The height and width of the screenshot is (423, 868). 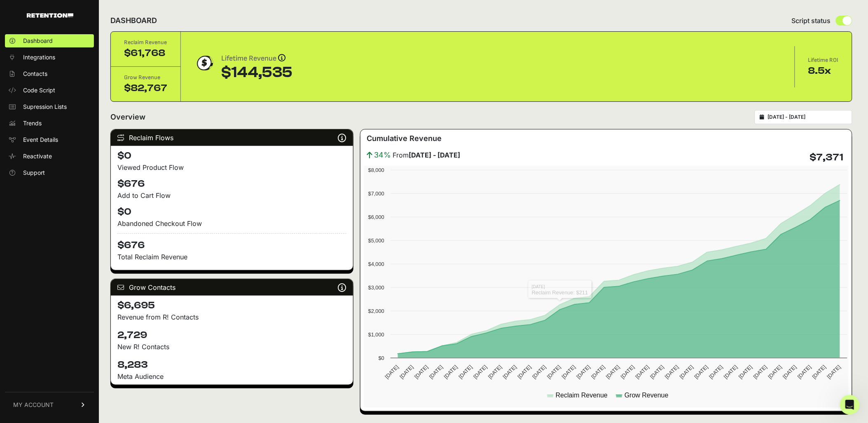 I want to click on a: Event Details, so click(x=49, y=140).